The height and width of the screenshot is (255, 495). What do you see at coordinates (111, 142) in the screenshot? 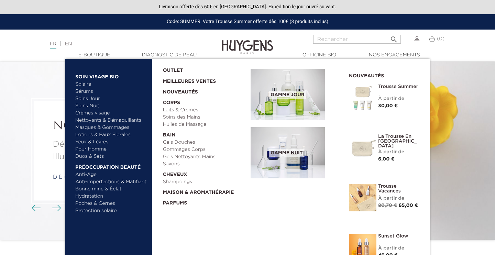
I see `a: Yeux & Lèvres` at bounding box center [111, 142].